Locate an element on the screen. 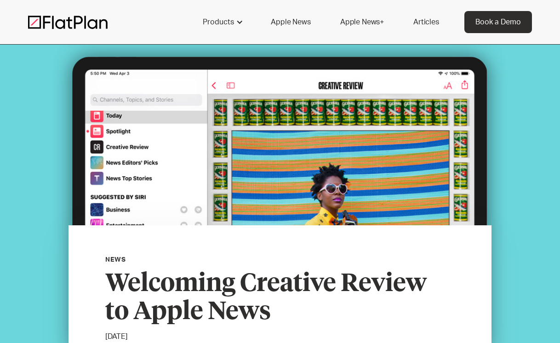  div: News is located at coordinates (115, 260).